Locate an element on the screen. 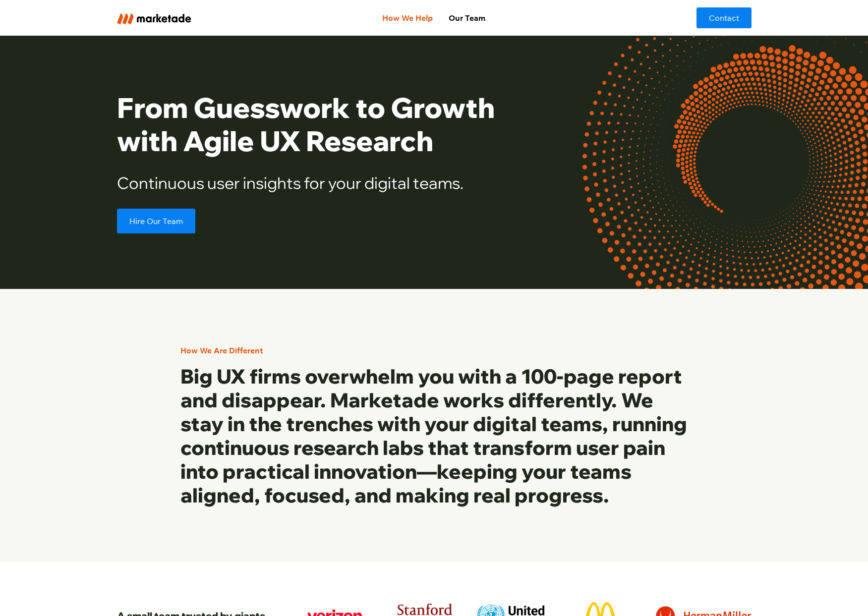 The image size is (868, 616). h1: From Guesswork to Growth with Agile UX Research is located at coordinates (329, 125).